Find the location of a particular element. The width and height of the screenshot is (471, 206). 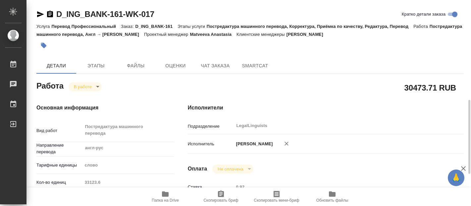

span: Чат заказа is located at coordinates (215, 66).